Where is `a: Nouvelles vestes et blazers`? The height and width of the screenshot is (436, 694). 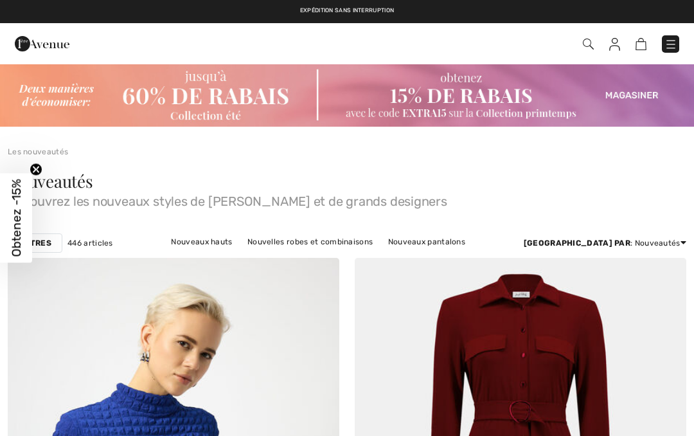
a: Nouvelles vestes et blazers is located at coordinates (342, 258).